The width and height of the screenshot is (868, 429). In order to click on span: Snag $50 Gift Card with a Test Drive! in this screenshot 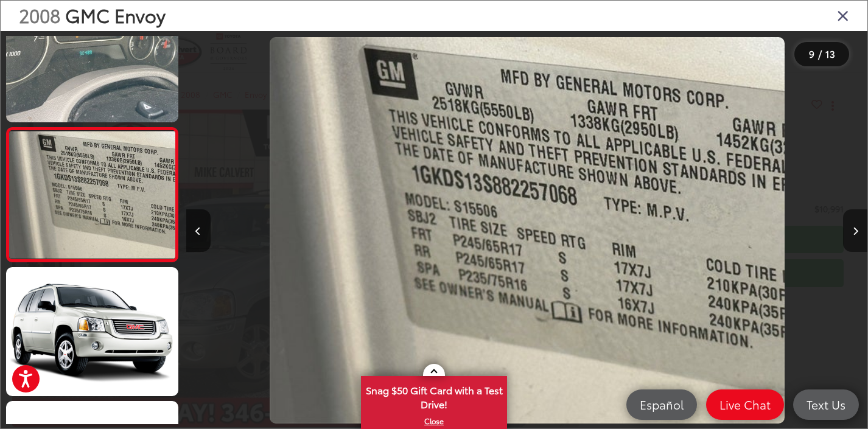, I will do `click(434, 395)`.